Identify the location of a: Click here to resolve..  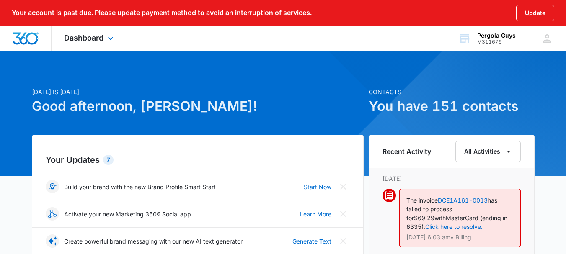
(453, 227).